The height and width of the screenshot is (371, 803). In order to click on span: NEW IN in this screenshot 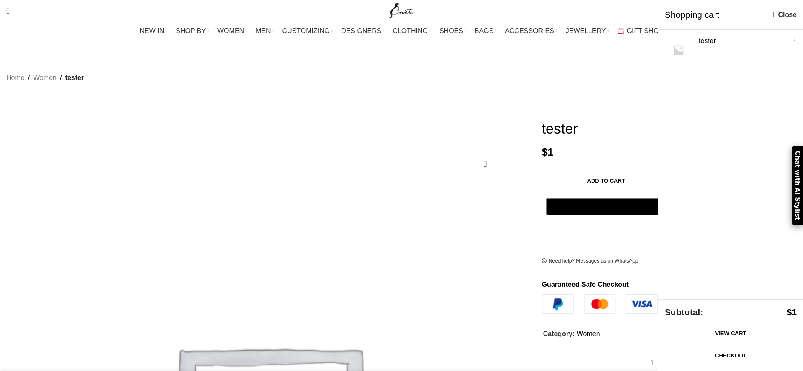, I will do `click(152, 31)`.